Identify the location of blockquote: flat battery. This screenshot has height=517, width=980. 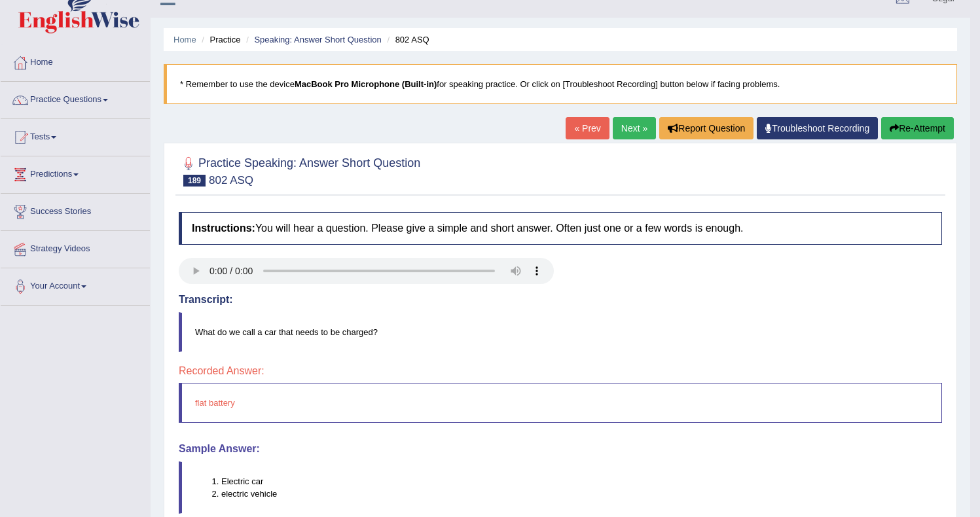
(561, 402).